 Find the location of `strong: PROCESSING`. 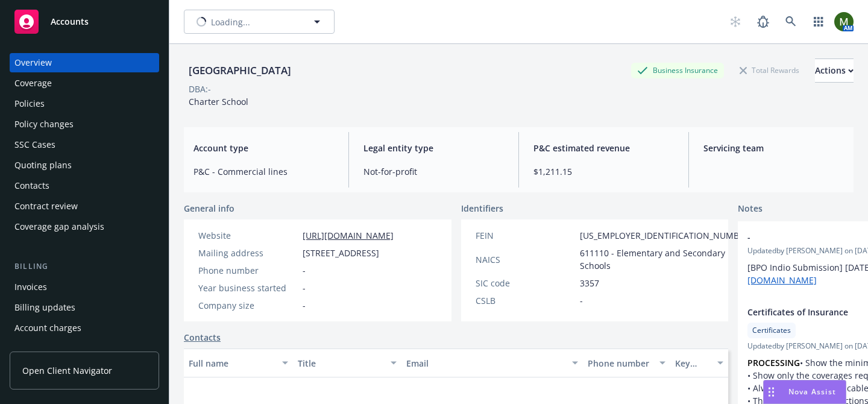

strong: PROCESSING is located at coordinates (773, 362).